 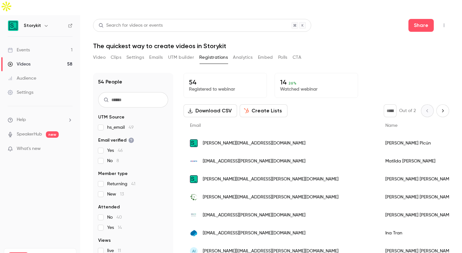 I want to click on span: 40, so click(x=119, y=217).